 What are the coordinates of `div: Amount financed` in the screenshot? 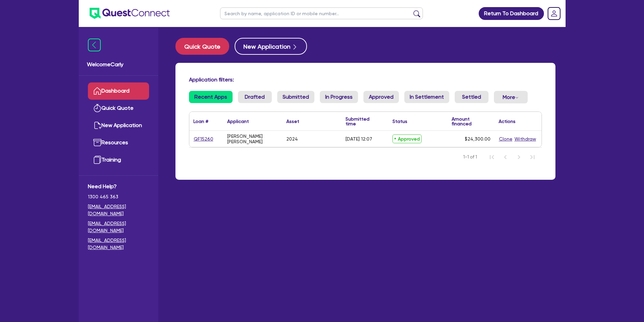 It's located at (471, 121).